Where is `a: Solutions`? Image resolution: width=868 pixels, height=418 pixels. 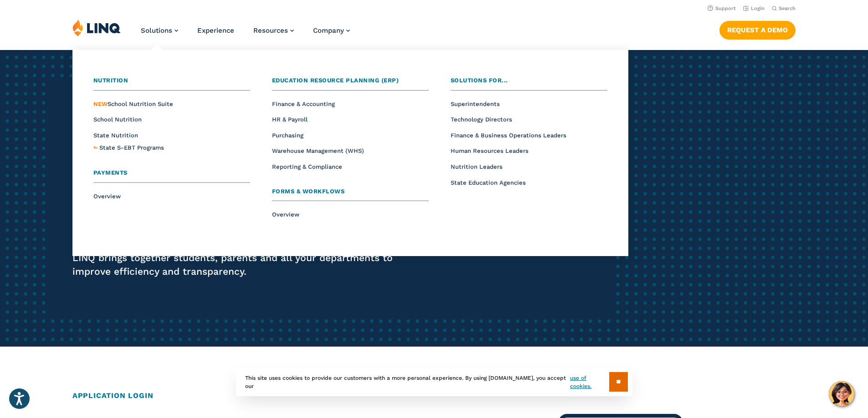 a: Solutions is located at coordinates (160, 31).